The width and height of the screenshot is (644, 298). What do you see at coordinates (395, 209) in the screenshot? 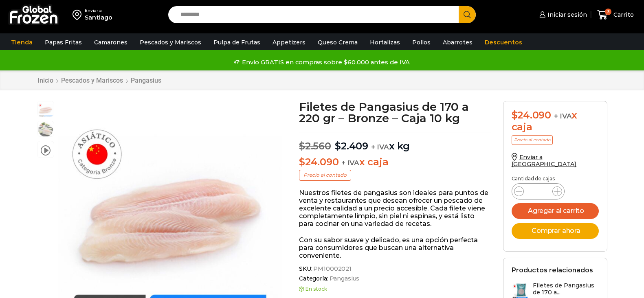
I see `p: Nuestros filetes de pangasius son ideales para puntos de venta y restaurantes que desean ofrecer ...` at bounding box center [395, 209].